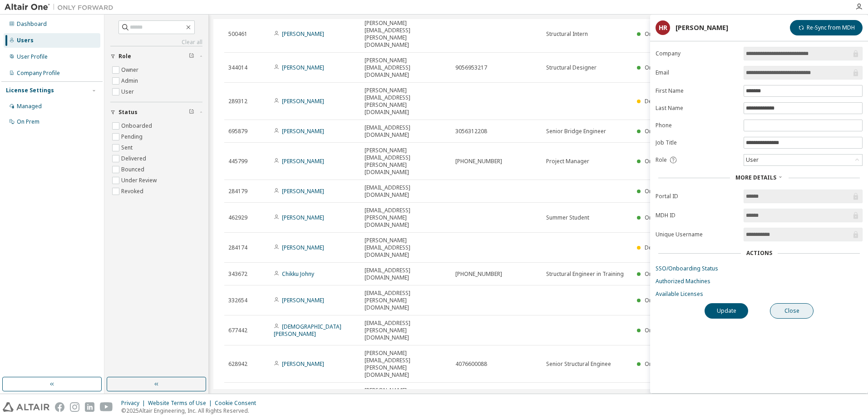  I want to click on span: Structural Designer, so click(572, 68).